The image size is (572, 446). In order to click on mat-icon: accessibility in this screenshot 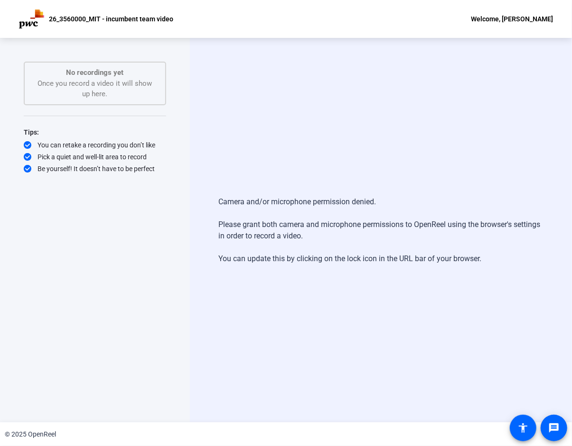, I will do `click(523, 428)`.